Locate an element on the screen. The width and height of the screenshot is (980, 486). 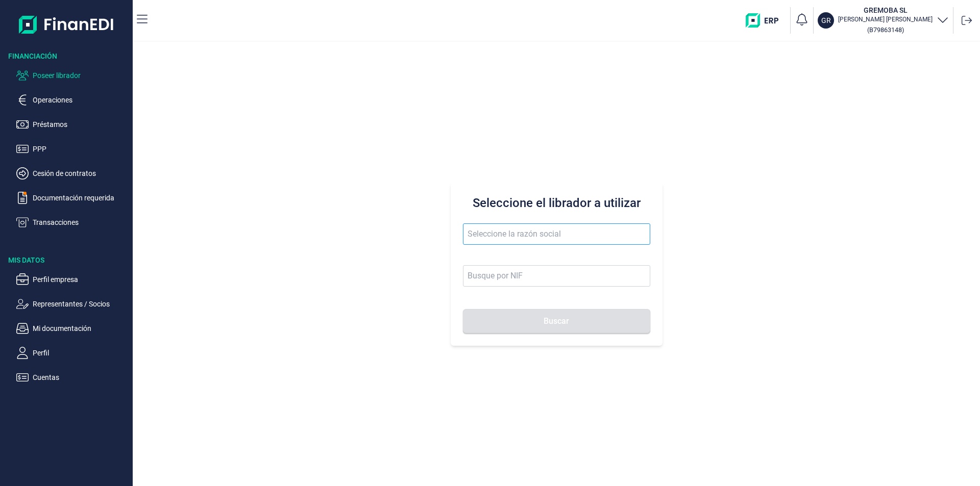
p: Perfil empresa is located at coordinates (81, 280).